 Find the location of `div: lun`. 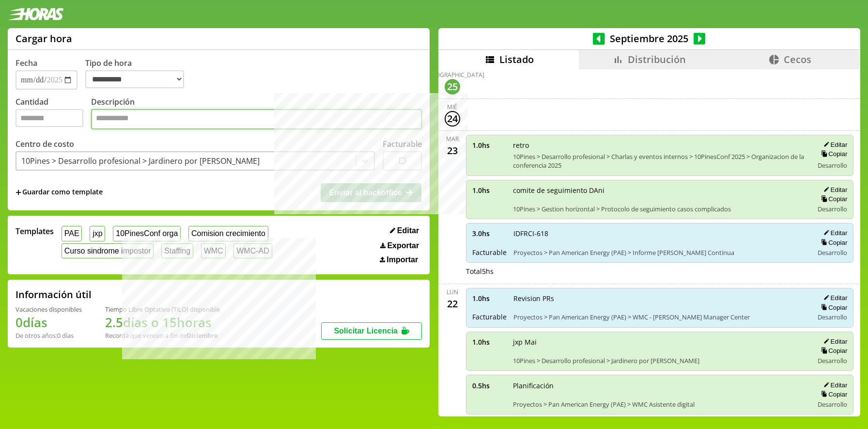

div: lun is located at coordinates (453, 292).